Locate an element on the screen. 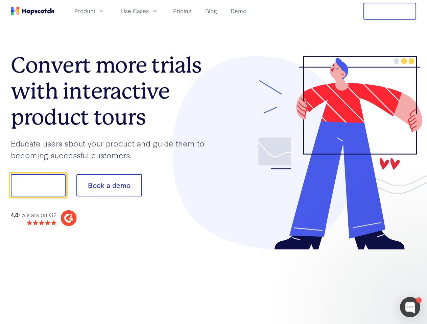 The height and width of the screenshot is (324, 427). div: 1 is located at coordinates (418, 300).